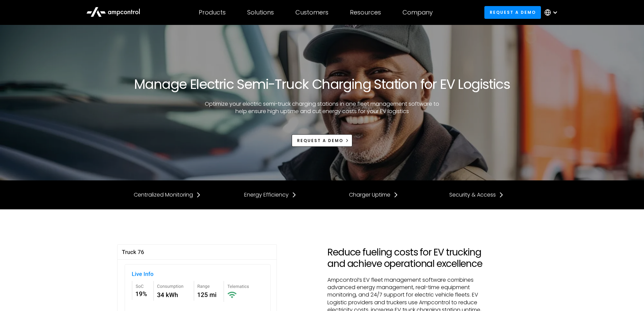 The width and height of the screenshot is (644, 311). I want to click on div: Products, so click(212, 12).